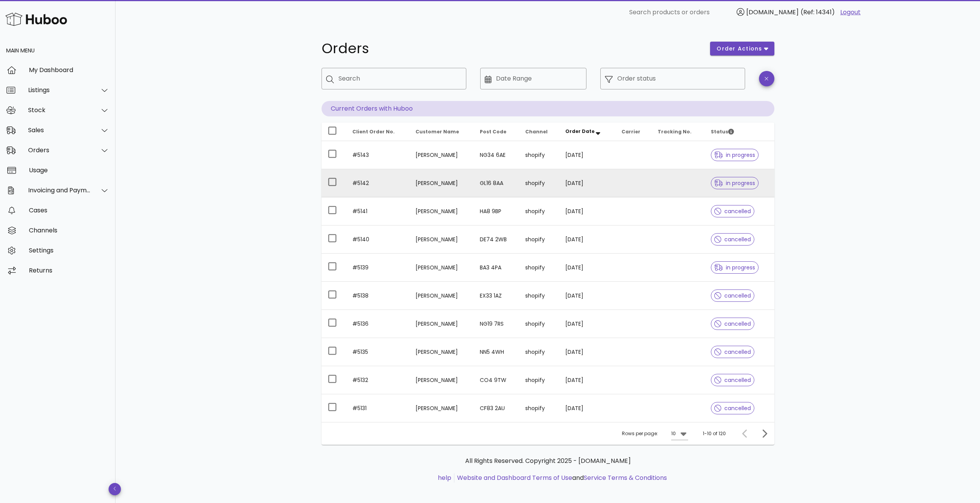 The width and height of the screenshot is (980, 503). What do you see at coordinates (69, 250) in the screenshot?
I see `div: Settings` at bounding box center [69, 250].